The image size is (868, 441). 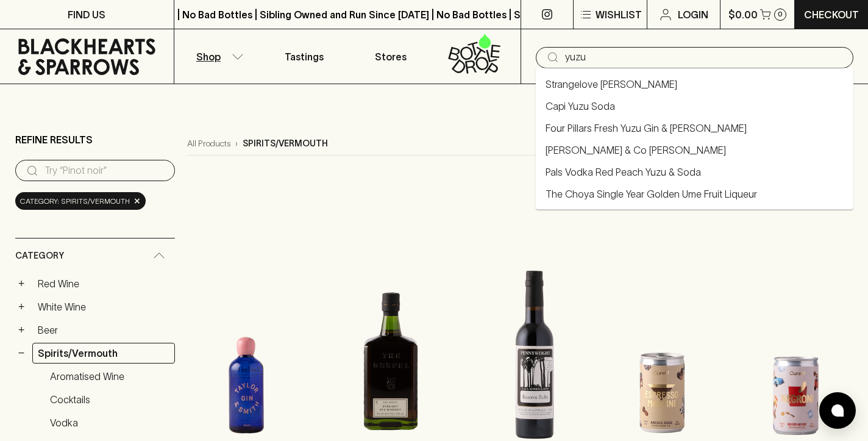 I want to click on p: Shop, so click(x=208, y=57).